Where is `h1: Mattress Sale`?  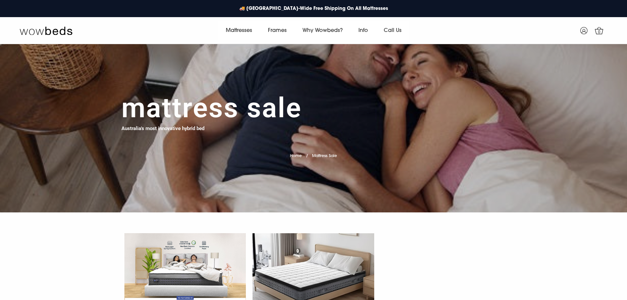
h1: Mattress Sale is located at coordinates (212, 108).